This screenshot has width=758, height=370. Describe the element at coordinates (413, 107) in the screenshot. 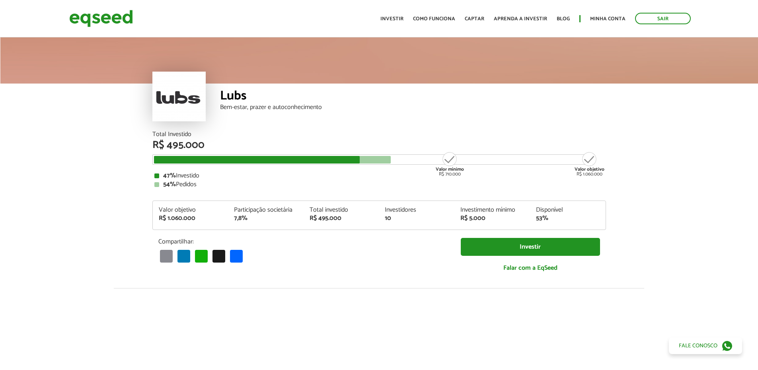

I see `div: Bem-estar, prazer e autoconhecimento` at that location.